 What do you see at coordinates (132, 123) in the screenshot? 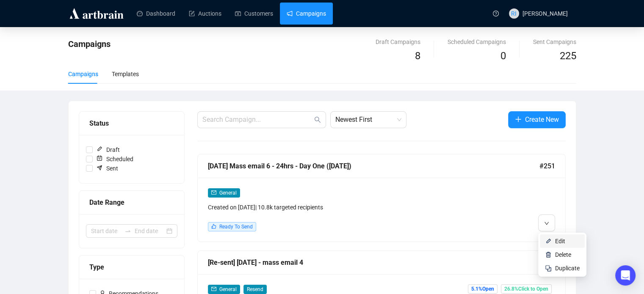
I see `div: Status` at bounding box center [132, 123].